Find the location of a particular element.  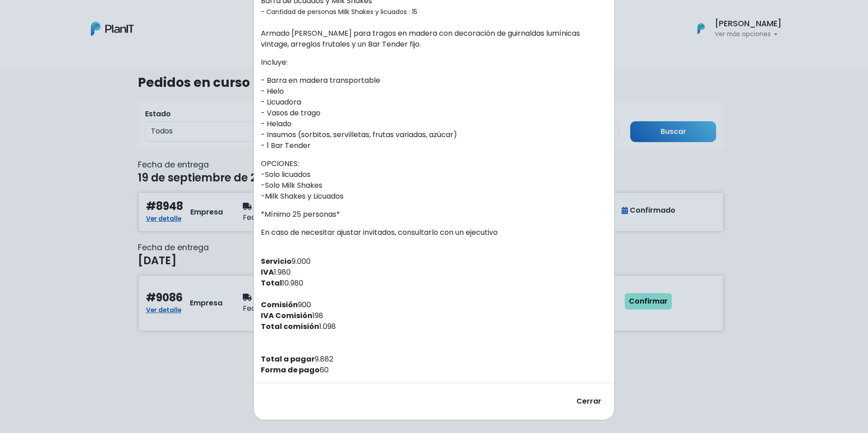

strong: IVA Comisión is located at coordinates (287, 316).